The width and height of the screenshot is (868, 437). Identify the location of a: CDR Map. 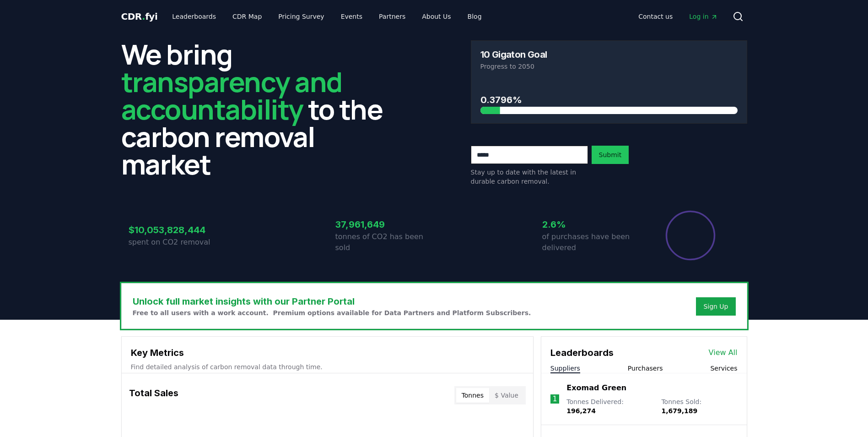
(247, 17).